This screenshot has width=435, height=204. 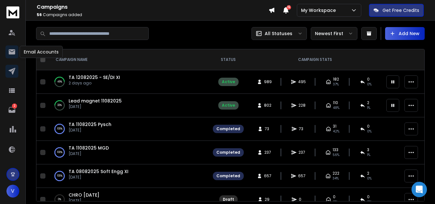 What do you see at coordinates (397, 10) in the screenshot?
I see `button: Get Free Credits` at bounding box center [397, 10].